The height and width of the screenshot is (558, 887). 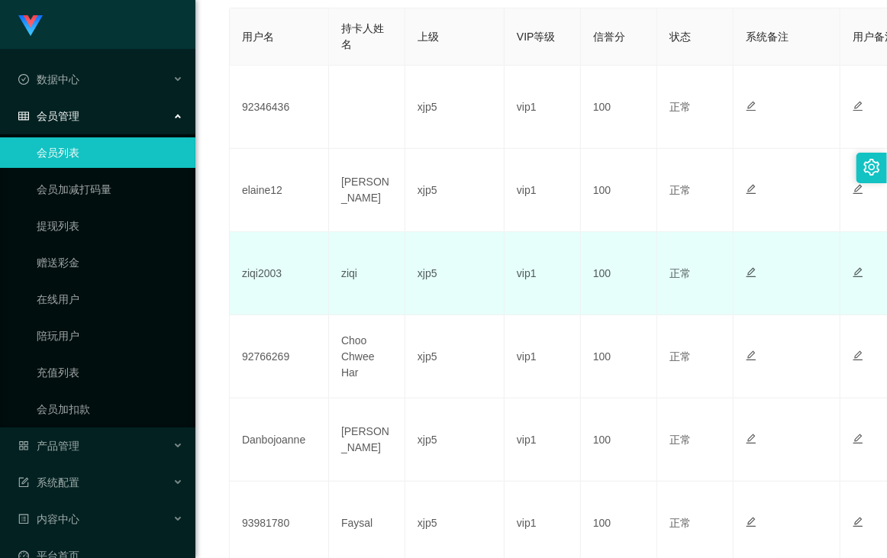 I want to click on a: 陪玩用户, so click(x=110, y=336).